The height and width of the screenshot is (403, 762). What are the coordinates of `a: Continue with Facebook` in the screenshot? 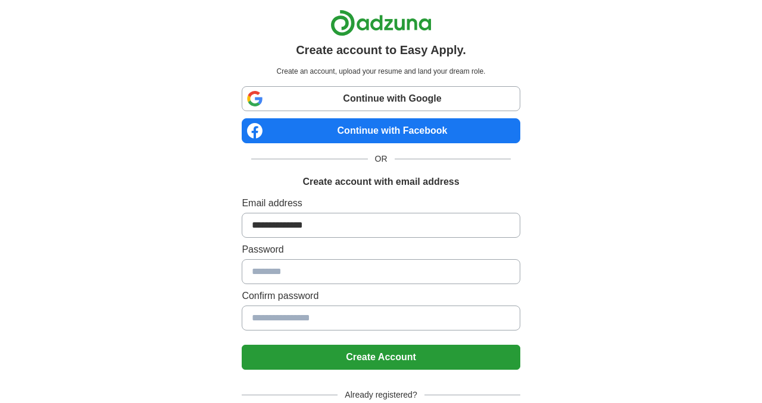 It's located at (380, 131).